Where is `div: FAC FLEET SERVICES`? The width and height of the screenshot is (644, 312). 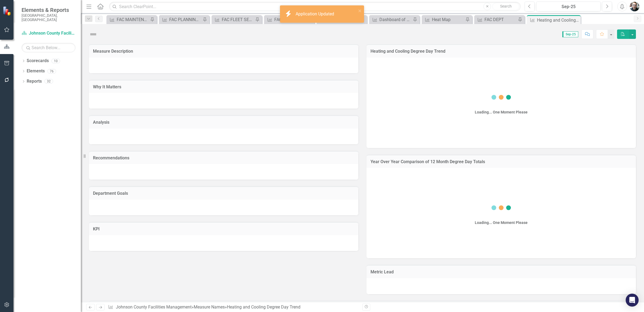
div: FAC FLEET SERVICES is located at coordinates (238, 20).